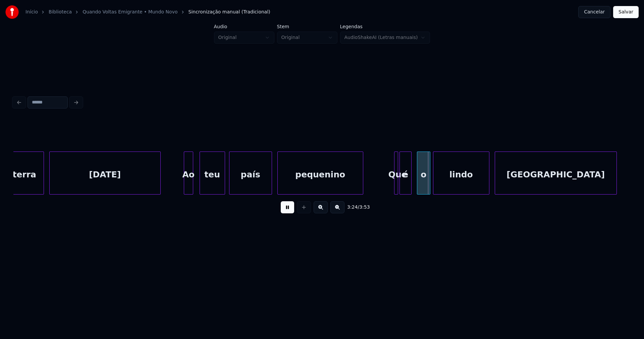  What do you see at coordinates (60, 12) in the screenshot?
I see `a: Biblioteca` at bounding box center [60, 12].